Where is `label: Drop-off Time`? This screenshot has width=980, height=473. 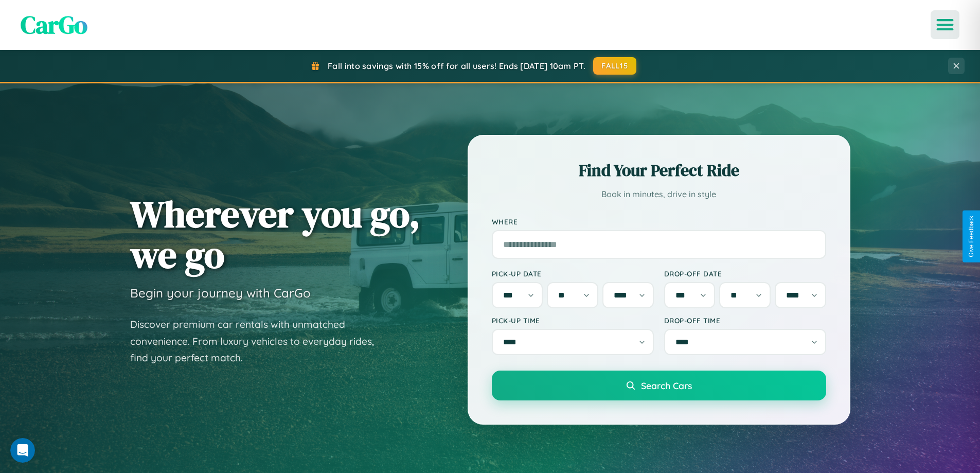
label: Drop-off Time is located at coordinates (745, 320).